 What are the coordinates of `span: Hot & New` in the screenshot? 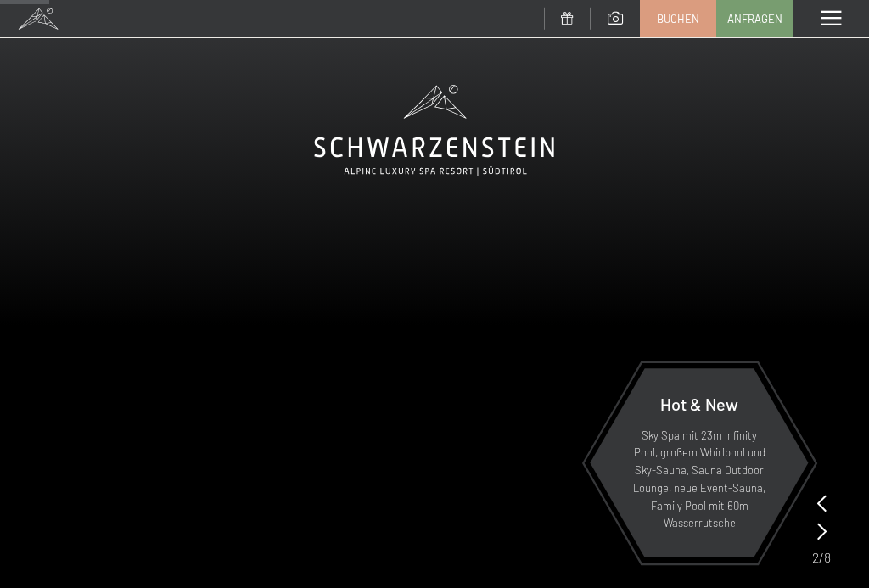 It's located at (699, 404).